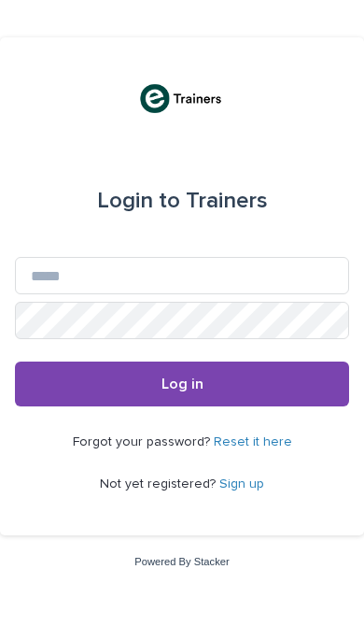 The image size is (364, 626). What do you see at coordinates (160, 483) in the screenshot?
I see `span: Not yet registered?` at bounding box center [160, 483].